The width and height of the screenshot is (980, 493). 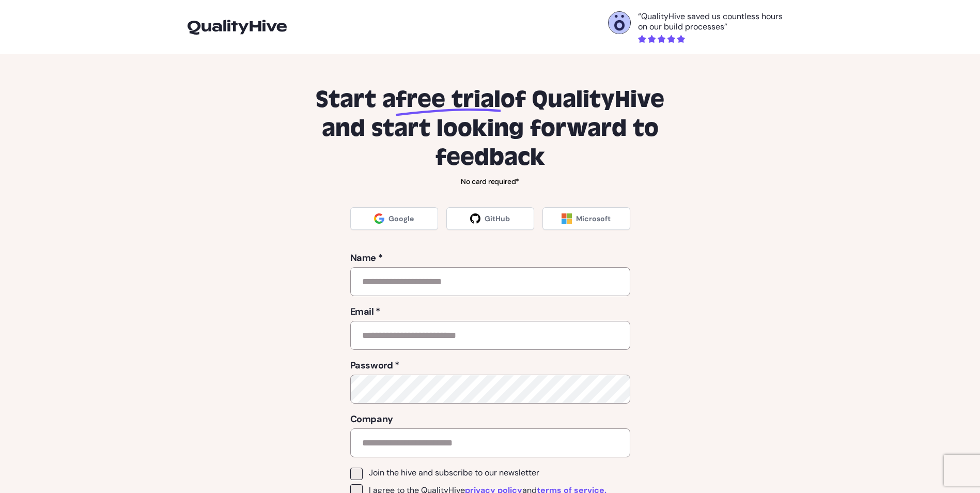 What do you see at coordinates (497, 218) in the screenshot?
I see `span: GitHub` at bounding box center [497, 218].